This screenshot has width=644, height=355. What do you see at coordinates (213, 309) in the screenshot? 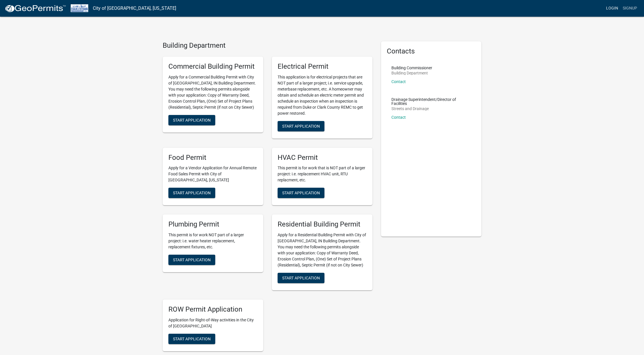
I see `h5: ROW Permit Application` at bounding box center [213, 309].